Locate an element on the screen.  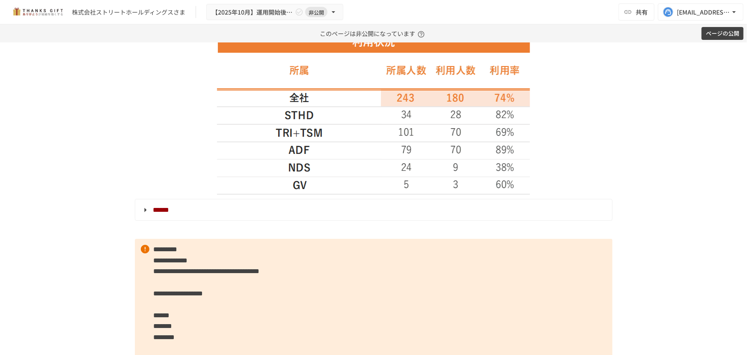
button: 【2025年10月】運用開始後振り返りミーティング非公開 is located at coordinates (275, 12).